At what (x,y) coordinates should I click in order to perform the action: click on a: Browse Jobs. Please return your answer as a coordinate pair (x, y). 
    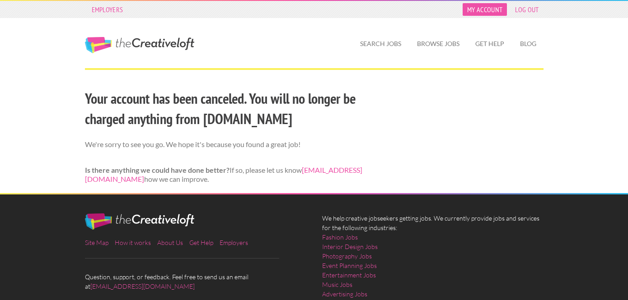
    Looking at the image, I should click on (438, 44).